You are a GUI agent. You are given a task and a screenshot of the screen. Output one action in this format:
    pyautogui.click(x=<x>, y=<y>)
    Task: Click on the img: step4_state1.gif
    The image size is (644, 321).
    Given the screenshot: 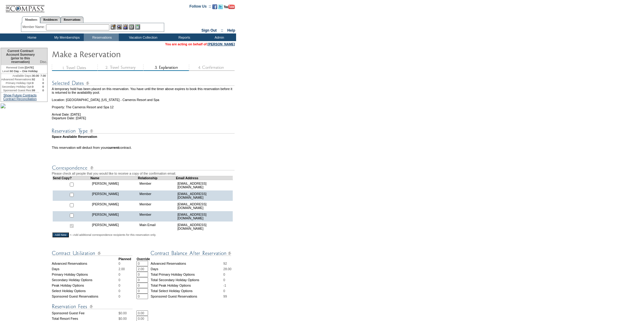 What is the action you would take?
    pyautogui.click(x=212, y=68)
    